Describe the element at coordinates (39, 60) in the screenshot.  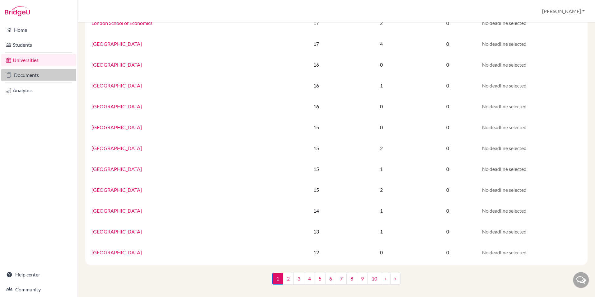
I see `a: Universities` at that location.